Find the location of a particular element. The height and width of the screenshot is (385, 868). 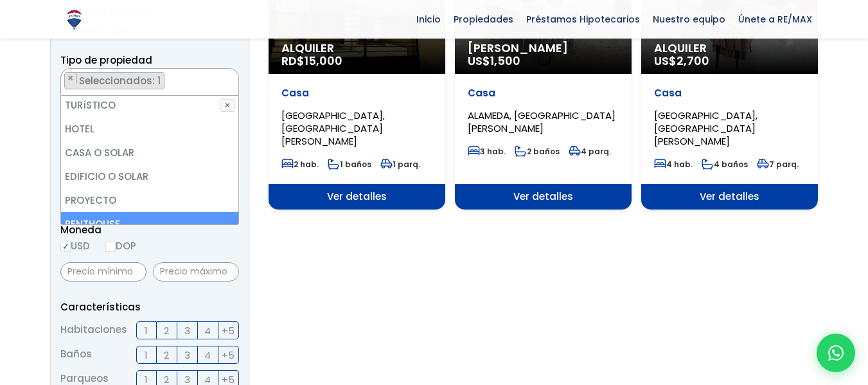

p: Características is located at coordinates (150, 307).